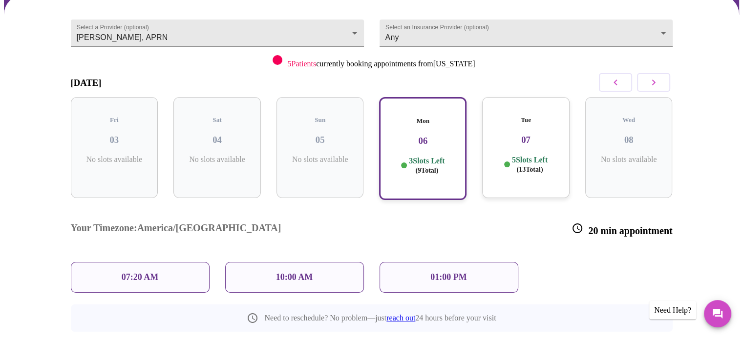 This screenshot has width=743, height=339. I want to click on p: 07:20 AM, so click(140, 277).